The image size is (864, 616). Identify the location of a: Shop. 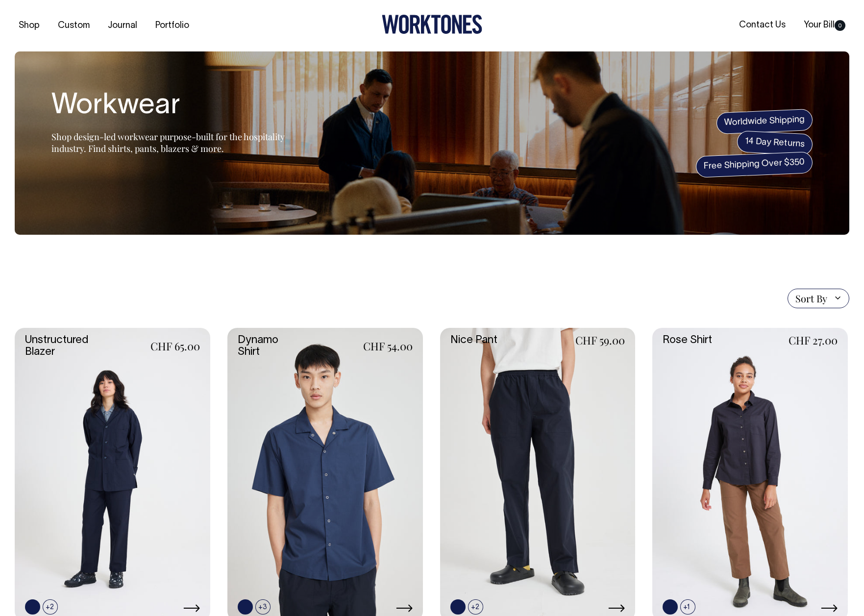
(29, 26).